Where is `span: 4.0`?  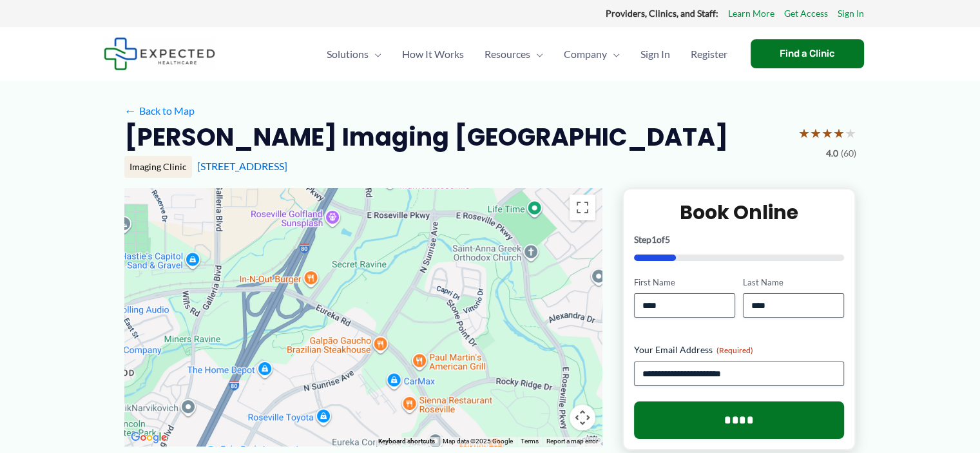
span: 4.0 is located at coordinates (832, 153).